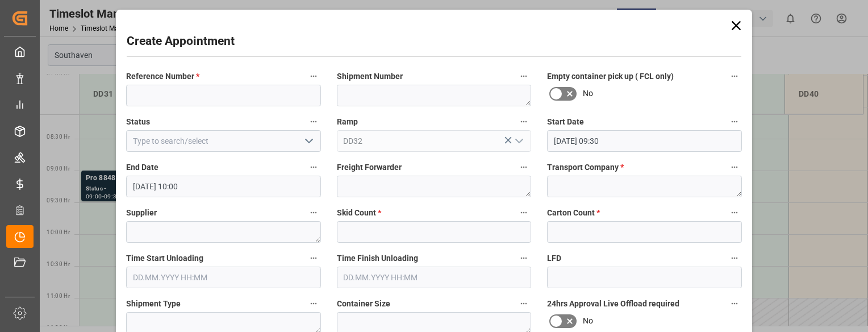  I want to click on span: Ramp, so click(347, 122).